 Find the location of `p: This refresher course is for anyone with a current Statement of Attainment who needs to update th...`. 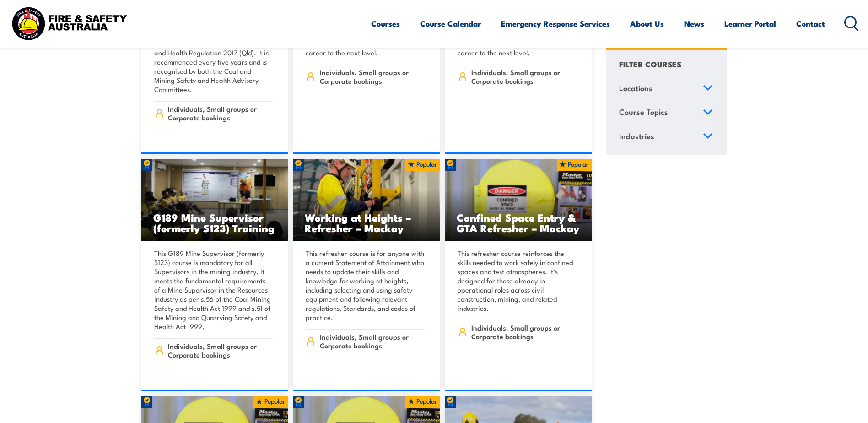

p: This refresher course is for anyone with a current Statement of Attainment who needs to update th... is located at coordinates (365, 285).